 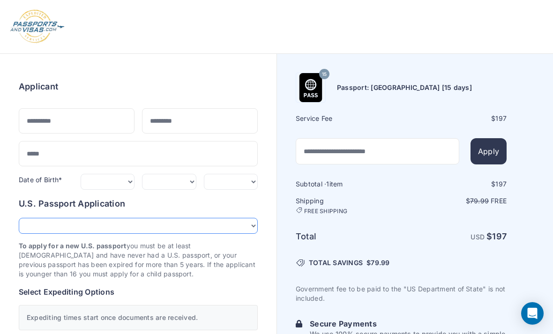 What do you see at coordinates (348, 206) in the screenshot?
I see `h6: Shipping` at bounding box center [348, 206].